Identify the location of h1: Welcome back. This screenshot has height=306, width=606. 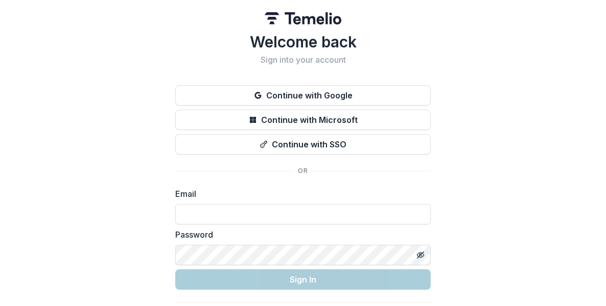
(303, 42).